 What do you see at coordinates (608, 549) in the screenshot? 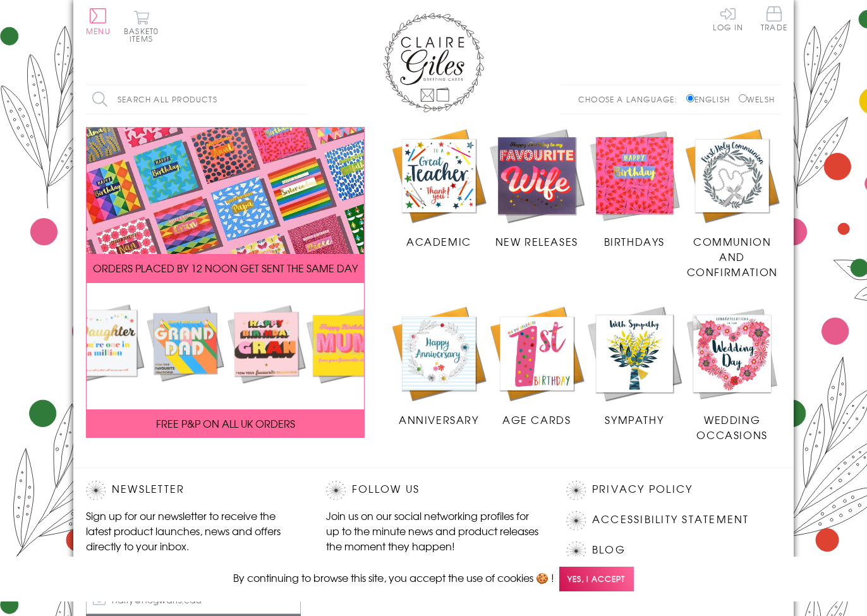
I see `a: Blog` at bounding box center [608, 549].